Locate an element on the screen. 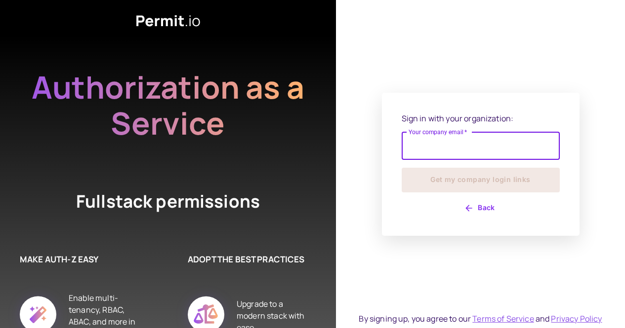  h4: Fullstack permissions is located at coordinates (168, 201).